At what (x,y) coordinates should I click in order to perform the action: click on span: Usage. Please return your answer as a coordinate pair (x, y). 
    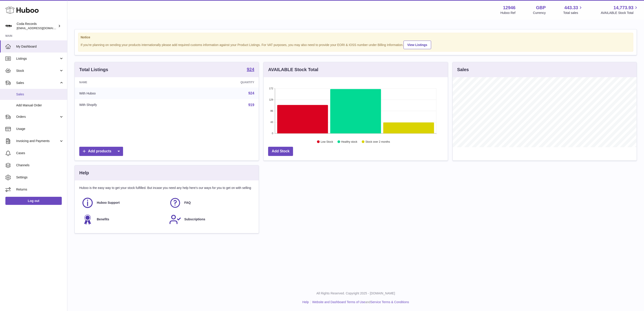
    Looking at the image, I should click on (40, 129).